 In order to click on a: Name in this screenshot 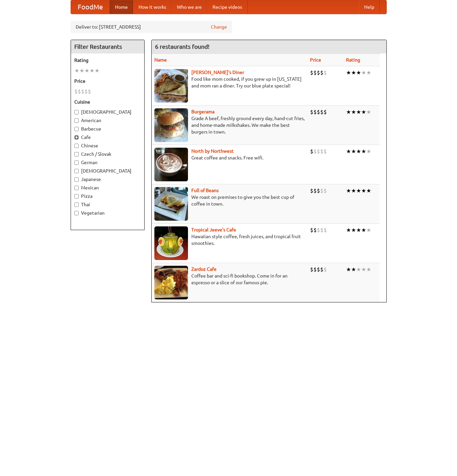, I will do `click(160, 60)`.